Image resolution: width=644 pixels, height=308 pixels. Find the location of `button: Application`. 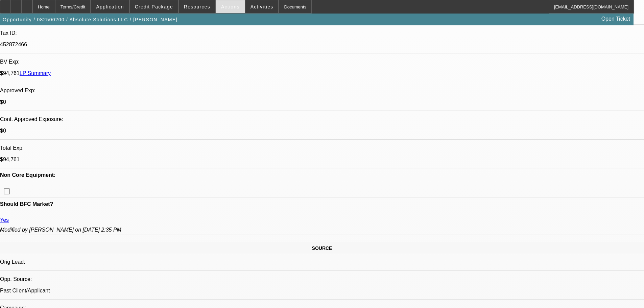

button: Application is located at coordinates (110, 7).